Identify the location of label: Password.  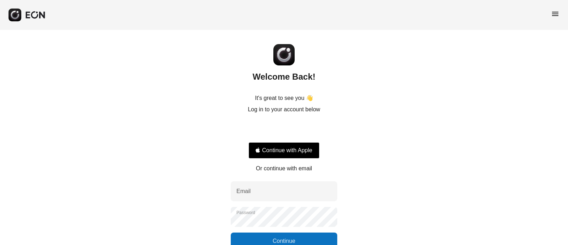
(246, 212).